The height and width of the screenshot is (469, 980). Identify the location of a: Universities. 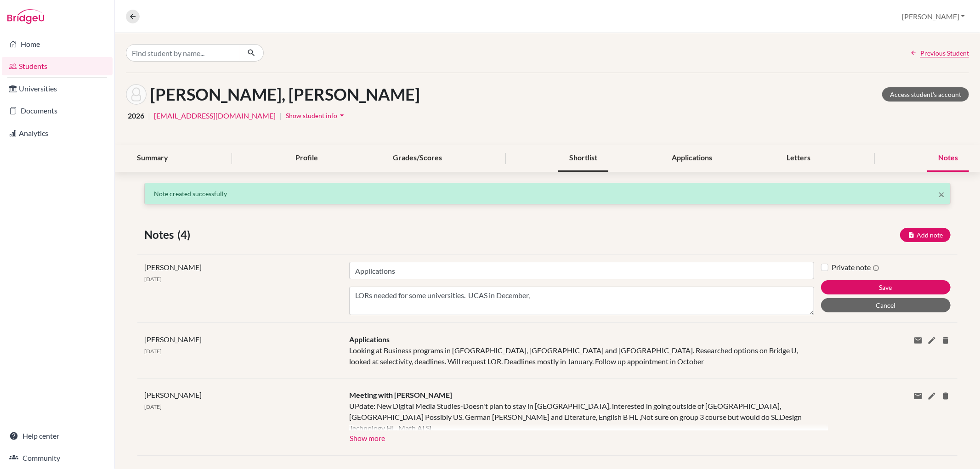
(57, 89).